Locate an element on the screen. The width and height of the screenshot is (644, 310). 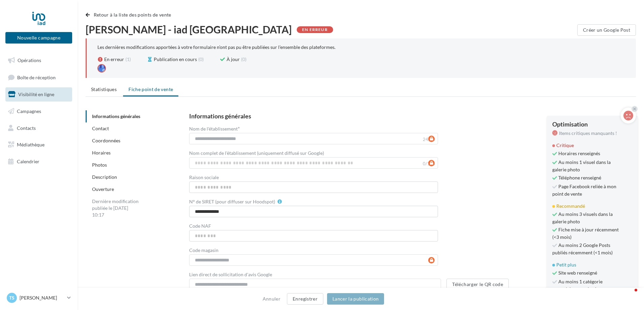
button: Télécharger le QR code is located at coordinates (477, 284).